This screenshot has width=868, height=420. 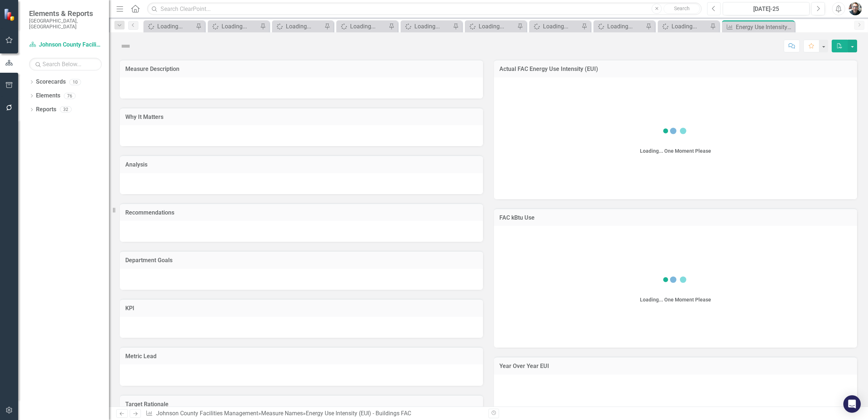 I want to click on a: Measure Names, so click(x=281, y=413).